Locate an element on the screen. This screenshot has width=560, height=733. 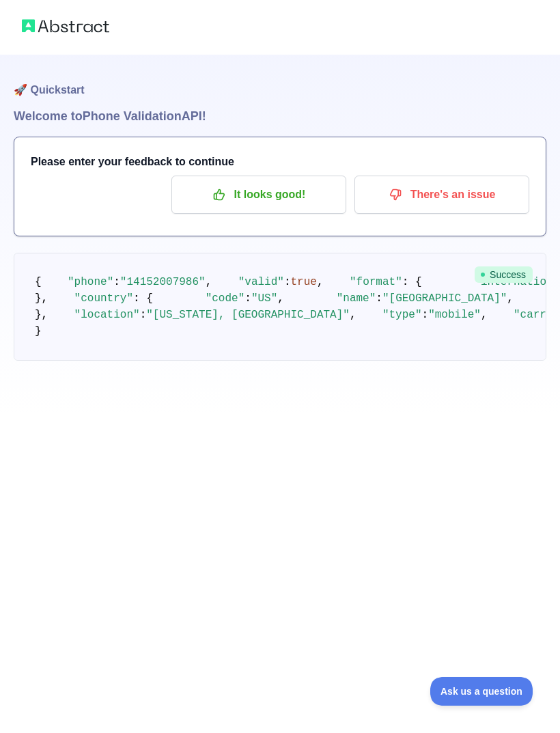
span: "14152007986" is located at coordinates (163, 282).